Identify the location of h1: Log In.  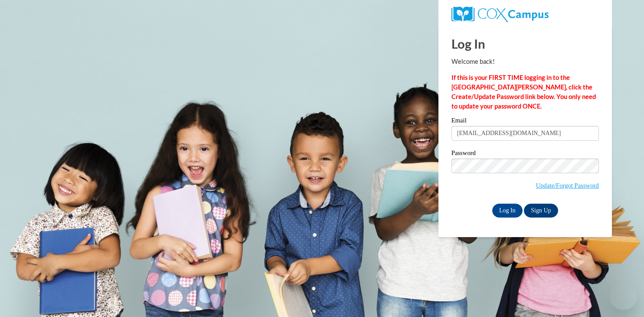
(525, 43).